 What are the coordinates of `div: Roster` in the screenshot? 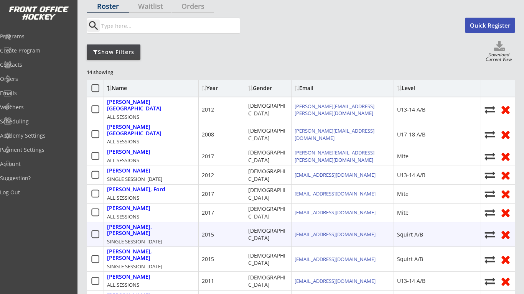 It's located at (108, 6).